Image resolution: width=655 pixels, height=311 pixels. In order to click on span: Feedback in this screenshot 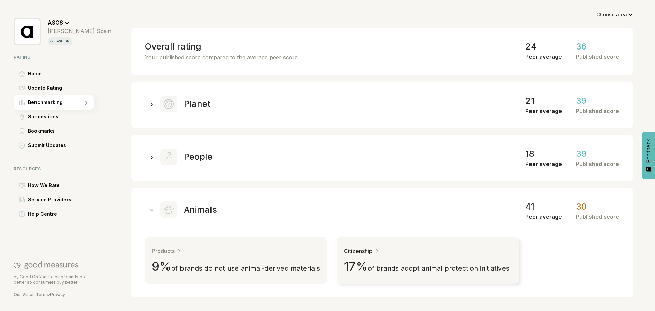, I will do `click(649, 151)`.